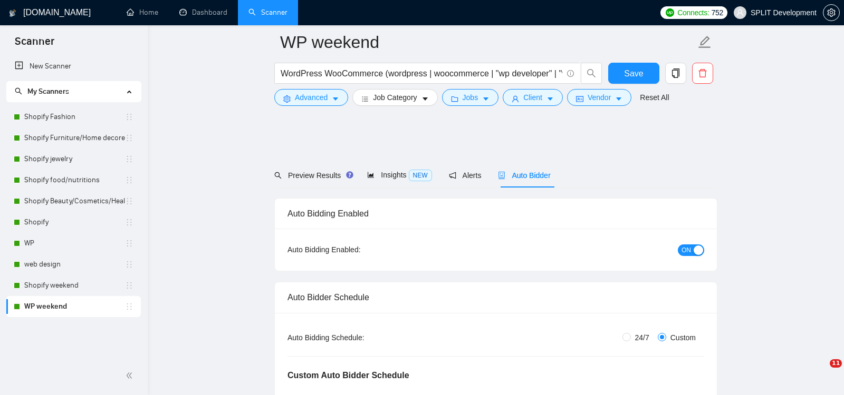 The width and height of the screenshot is (844, 395). I want to click on span: 752, so click(717, 13).